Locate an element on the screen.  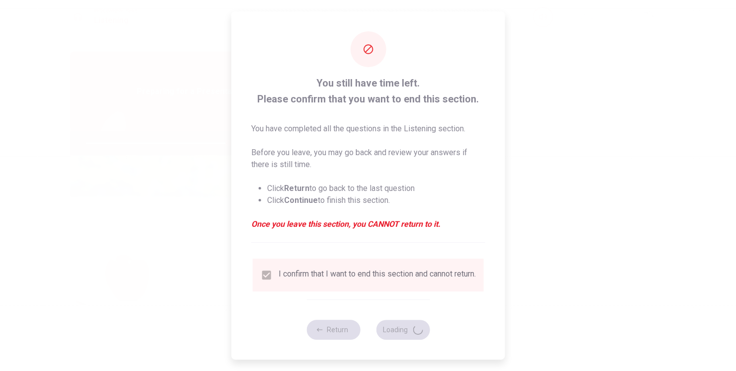
div: I confirm that I want to end this section and cannot return. is located at coordinates (377, 275).